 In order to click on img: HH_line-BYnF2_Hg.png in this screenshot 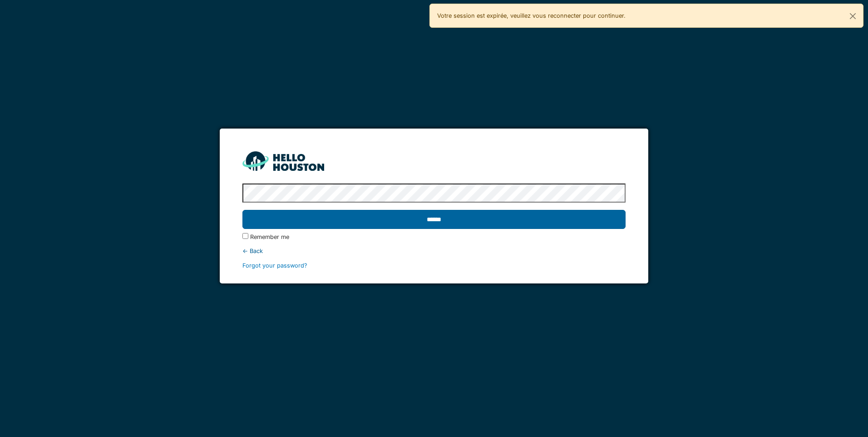, I will do `click(284, 161)`.